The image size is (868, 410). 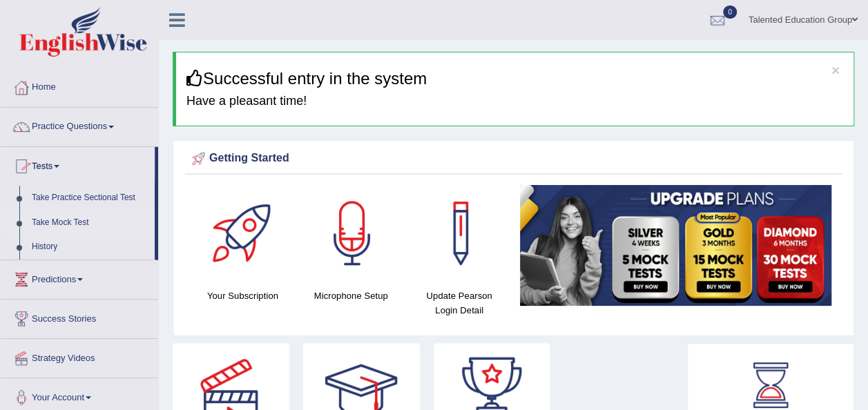 What do you see at coordinates (79, 317) in the screenshot?
I see `a: Success Stories` at bounding box center [79, 317].